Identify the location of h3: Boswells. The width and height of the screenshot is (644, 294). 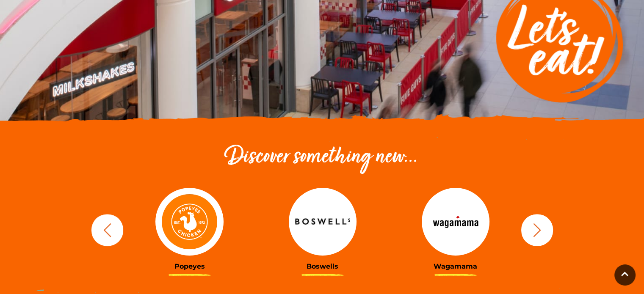
(323, 266).